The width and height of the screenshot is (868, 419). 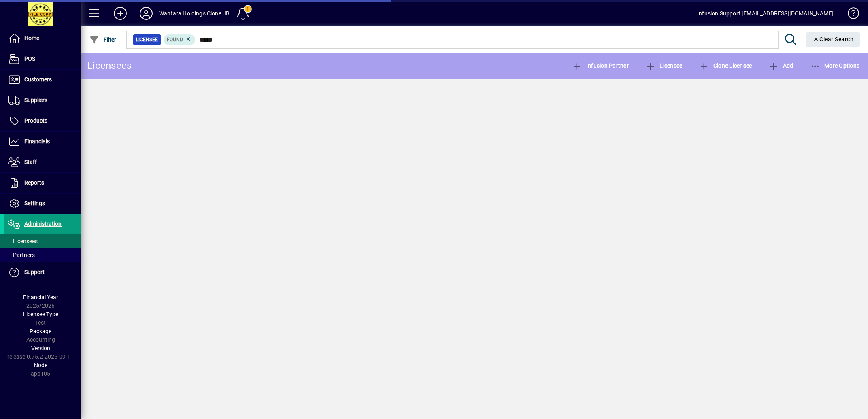 I want to click on mat-chip: Found Status: Found, so click(x=179, y=40).